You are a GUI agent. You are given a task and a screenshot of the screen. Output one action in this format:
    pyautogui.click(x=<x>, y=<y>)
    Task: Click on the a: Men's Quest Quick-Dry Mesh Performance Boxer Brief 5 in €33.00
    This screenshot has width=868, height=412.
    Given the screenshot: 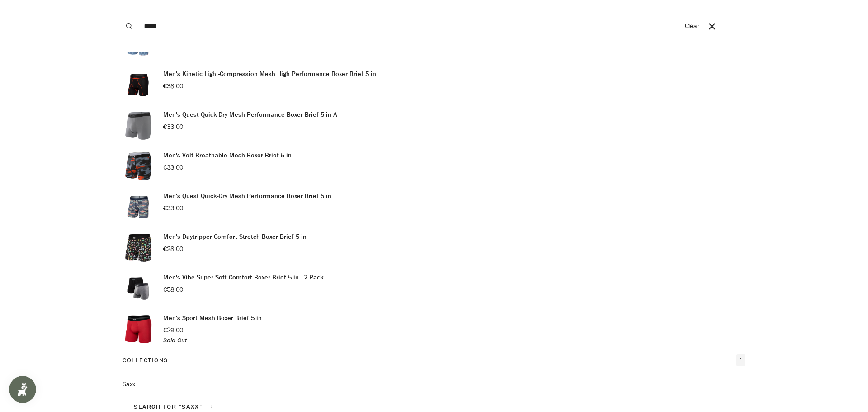 What is the action you would take?
    pyautogui.click(x=434, y=207)
    